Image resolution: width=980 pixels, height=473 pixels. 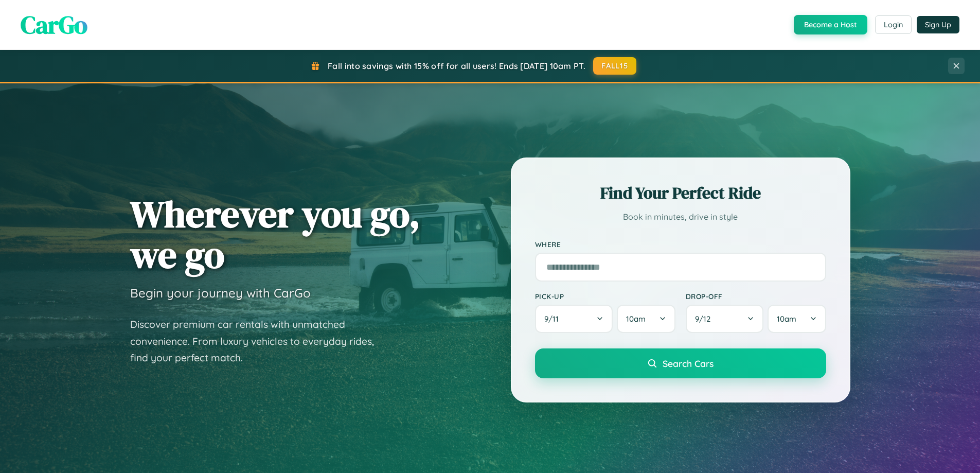 I want to click on p: Discover premium car rentals with unmatched convenience. From luxury vehicles to everyday rides, ..., so click(x=259, y=341).